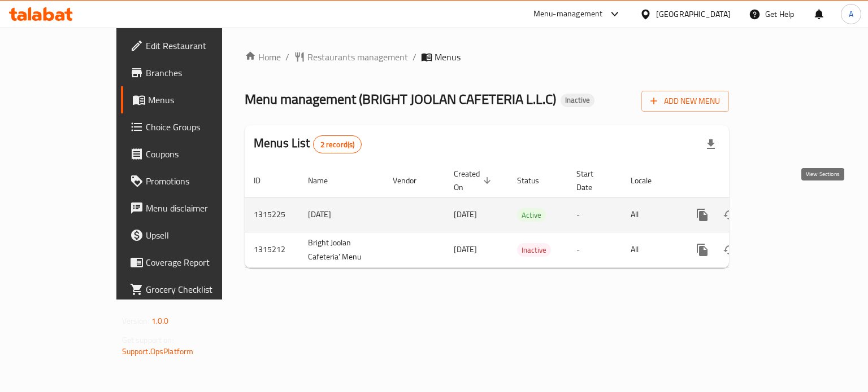 The height and width of the screenshot is (392, 868). I want to click on span: Choice Groups, so click(199, 127).